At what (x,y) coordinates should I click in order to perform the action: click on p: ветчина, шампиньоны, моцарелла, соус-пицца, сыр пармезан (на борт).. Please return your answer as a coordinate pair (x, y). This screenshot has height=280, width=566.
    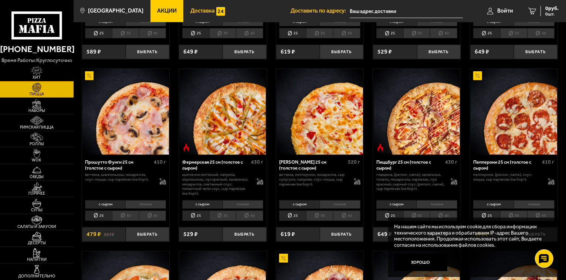
    Looking at the image, I should click on (119, 177).